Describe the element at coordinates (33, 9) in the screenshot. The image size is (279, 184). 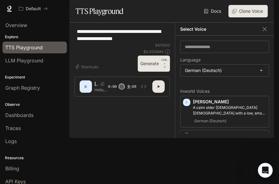
I see `button: All workspaces` at that location.